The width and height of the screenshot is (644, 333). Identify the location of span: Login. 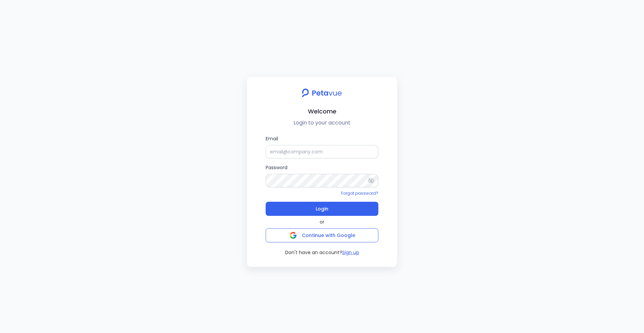
(322, 209).